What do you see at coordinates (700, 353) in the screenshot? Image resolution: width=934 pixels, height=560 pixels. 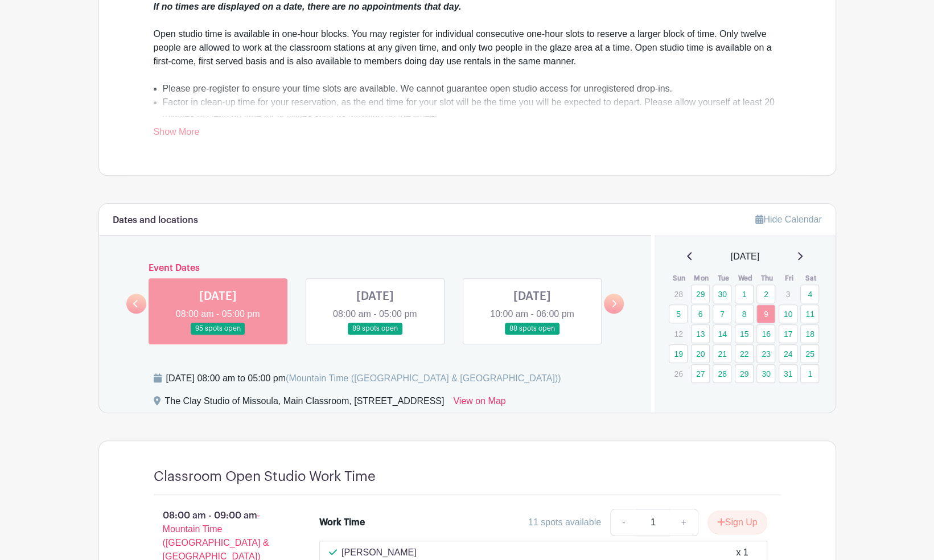 I see `a: 20` at bounding box center [700, 353].